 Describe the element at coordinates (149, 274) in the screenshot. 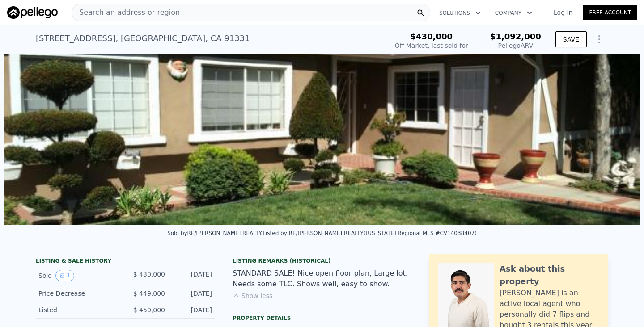

I see `span: $ 430,000` at that location.